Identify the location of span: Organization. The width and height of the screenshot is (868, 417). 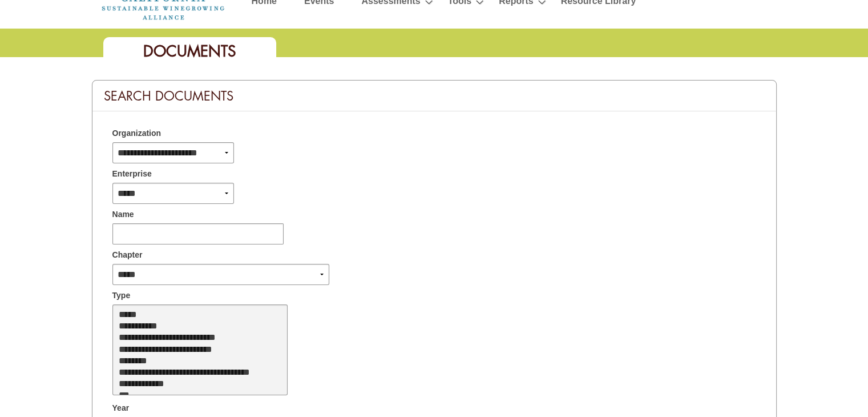
(137, 133).